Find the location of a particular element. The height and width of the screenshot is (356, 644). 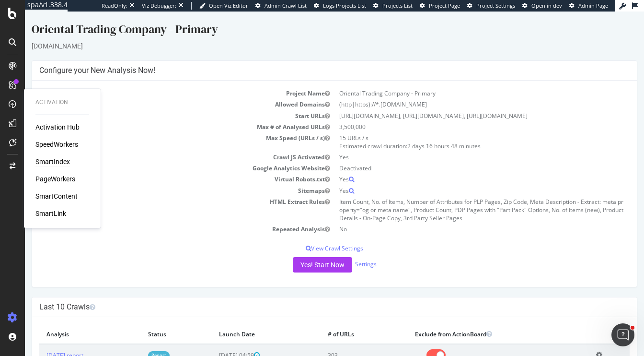

div: SmartIndex is located at coordinates (53, 162).